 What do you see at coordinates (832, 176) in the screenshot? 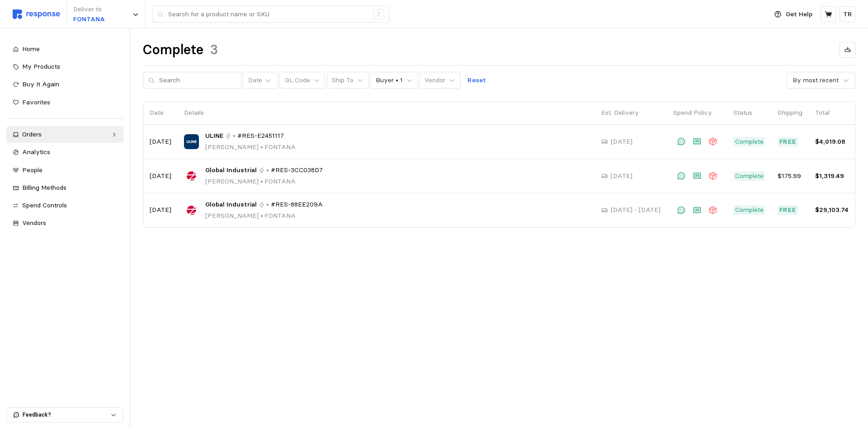
I see `p: $1,319.49` at bounding box center [832, 176].